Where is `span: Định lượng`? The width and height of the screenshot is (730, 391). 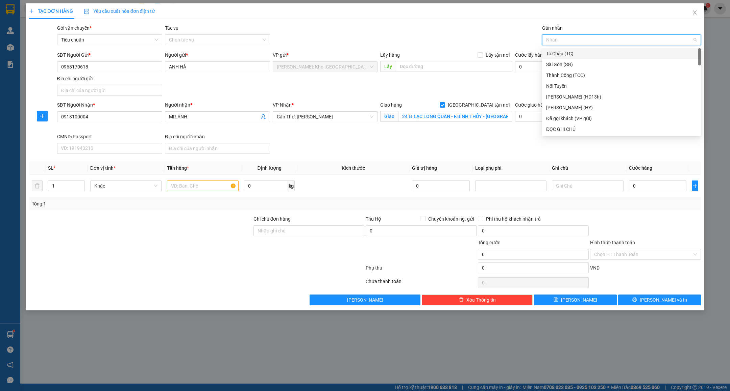
span: Định lượng is located at coordinates (269, 168).